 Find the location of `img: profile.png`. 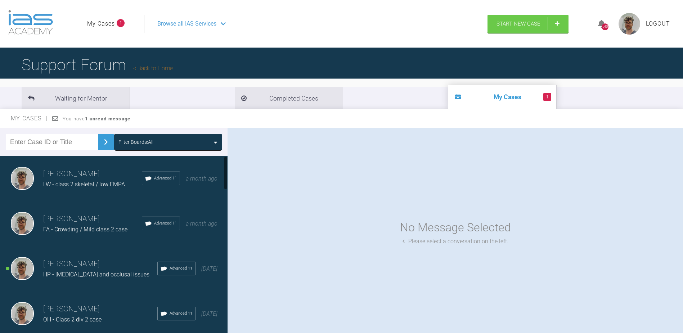

img: profile.png is located at coordinates (630, 24).